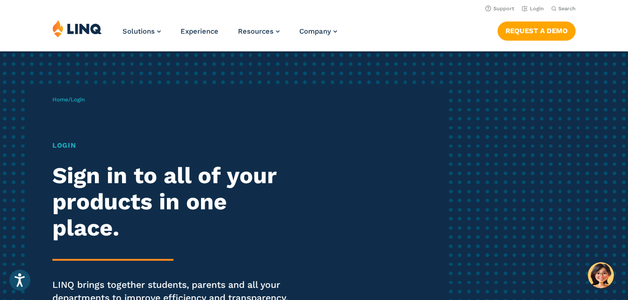  Describe the element at coordinates (500, 8) in the screenshot. I see `a: Support` at that location.